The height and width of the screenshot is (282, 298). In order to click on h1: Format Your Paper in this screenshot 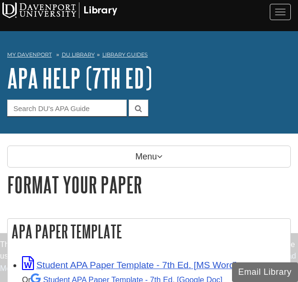, I will do `click(149, 184)`.